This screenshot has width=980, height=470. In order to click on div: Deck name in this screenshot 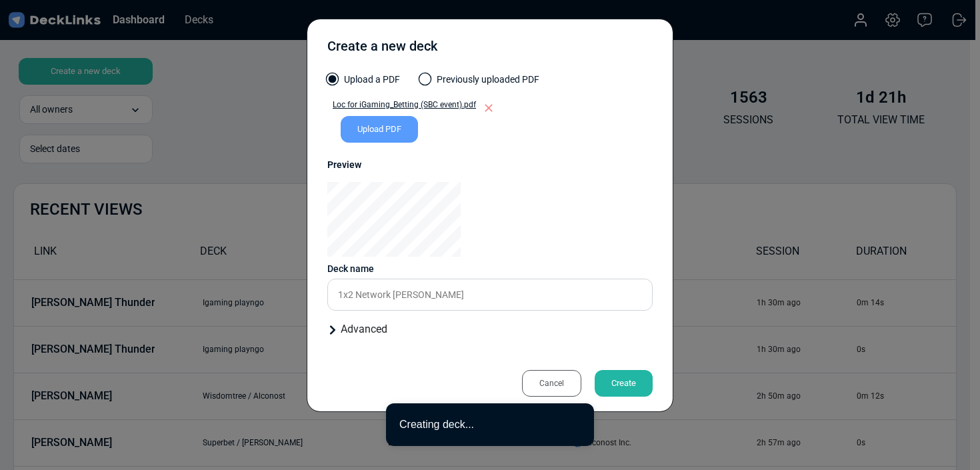, I will do `click(490, 269)`.